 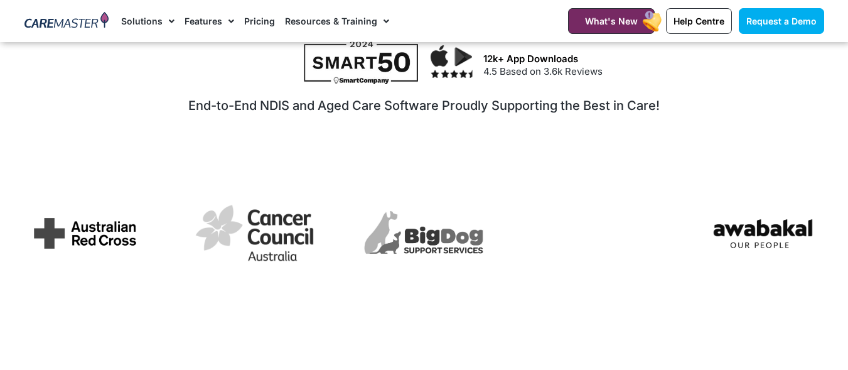 What do you see at coordinates (254, 233) in the screenshot?
I see `img: cancer-council-australia-logo-vector.png` at bounding box center [254, 233].